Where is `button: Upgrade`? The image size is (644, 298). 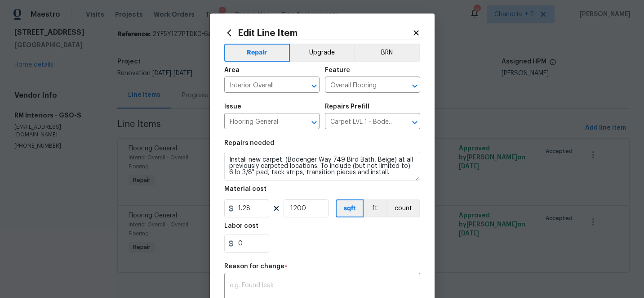
button: Upgrade is located at coordinates (322, 53).